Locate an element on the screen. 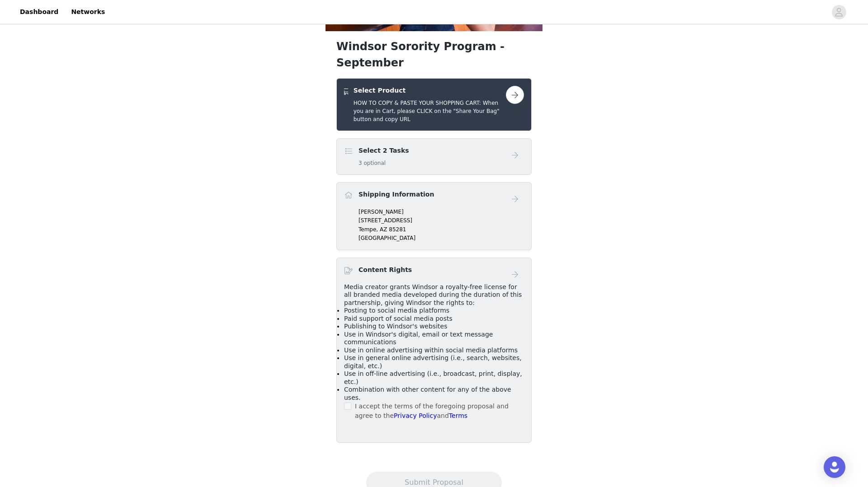 The image size is (868, 487). span: Use in Windsor's digital, email or text message communications is located at coordinates (418, 339).